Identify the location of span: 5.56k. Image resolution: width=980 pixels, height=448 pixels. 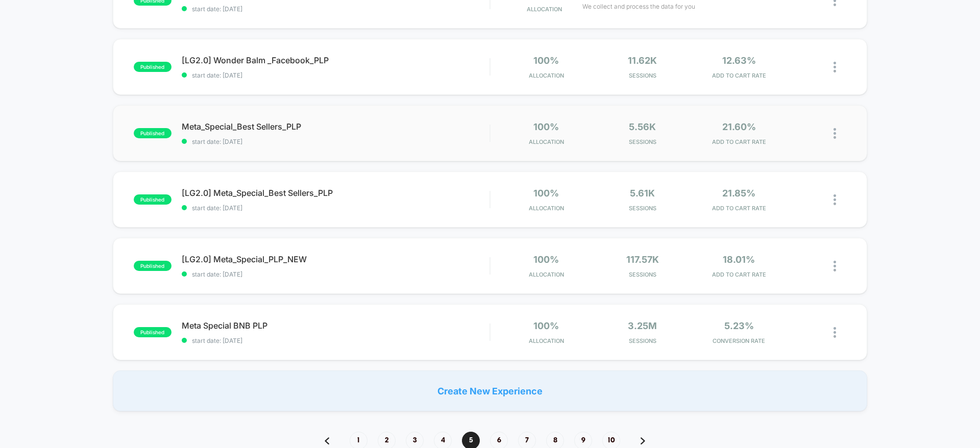
(642, 126).